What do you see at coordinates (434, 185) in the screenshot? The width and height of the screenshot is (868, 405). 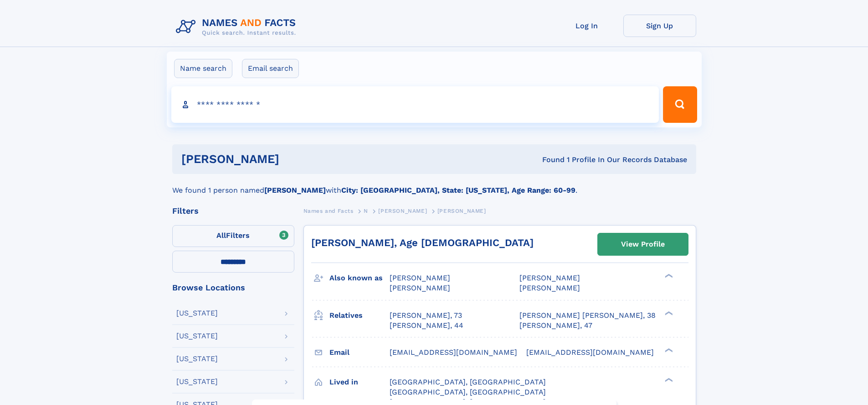 I see `div: We found 1 person named with .` at bounding box center [434, 185].